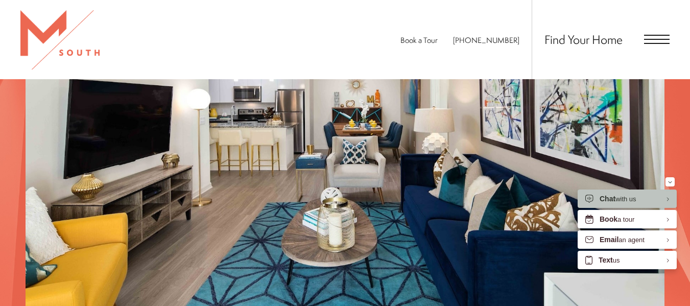  Describe the element at coordinates (583, 40) in the screenshot. I see `span: Find Your Home` at that location.